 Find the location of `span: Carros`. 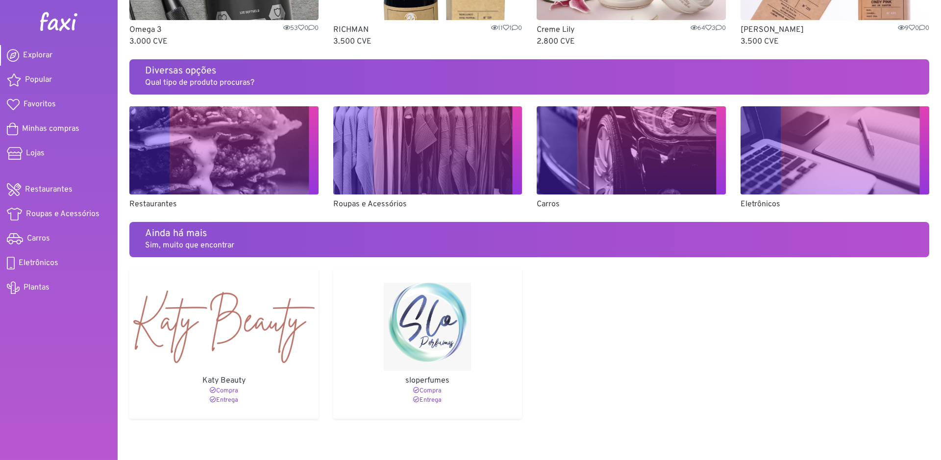

span: Carros is located at coordinates (38, 239).